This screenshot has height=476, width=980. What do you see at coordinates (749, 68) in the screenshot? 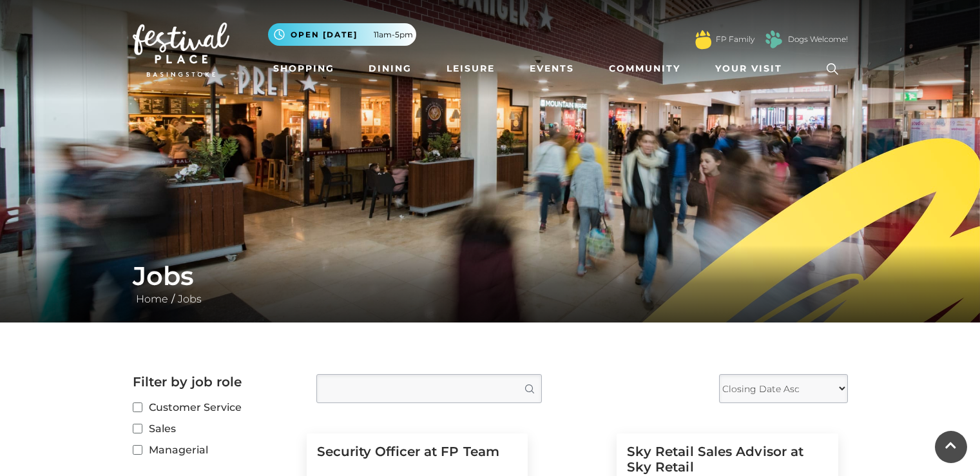
I see `span: Your Visit` at bounding box center [749, 68].